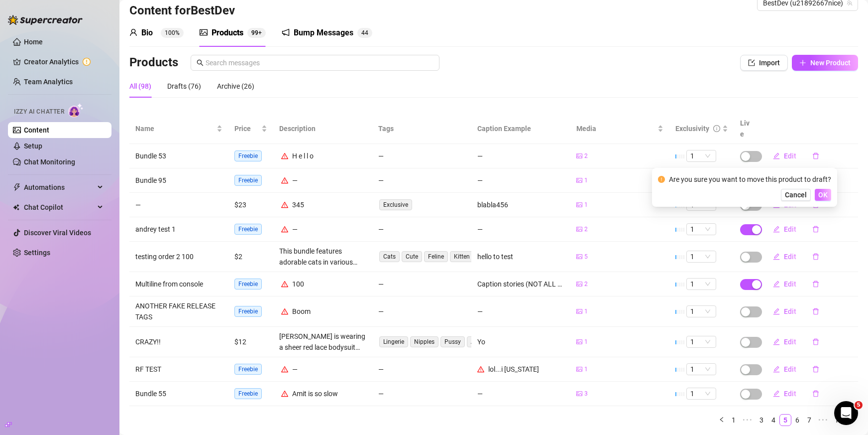  Describe the element at coordinates (179, 156) in the screenshot. I see `td: Bundle 53` at that location.